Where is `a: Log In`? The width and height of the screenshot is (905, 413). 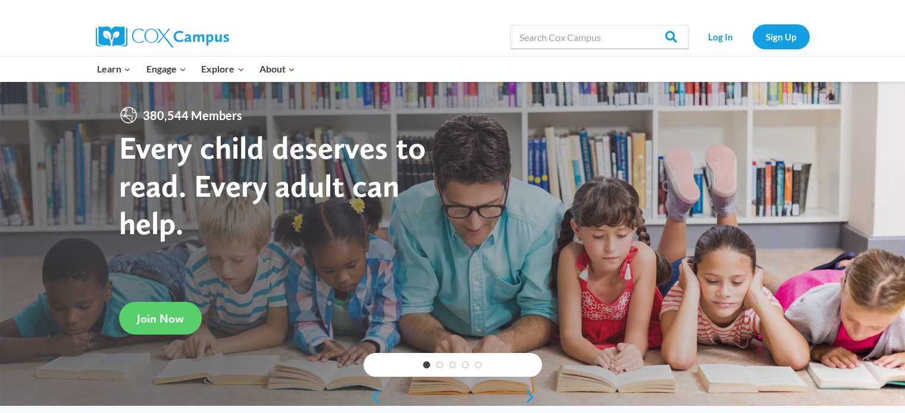
a: Log In is located at coordinates (720, 36).